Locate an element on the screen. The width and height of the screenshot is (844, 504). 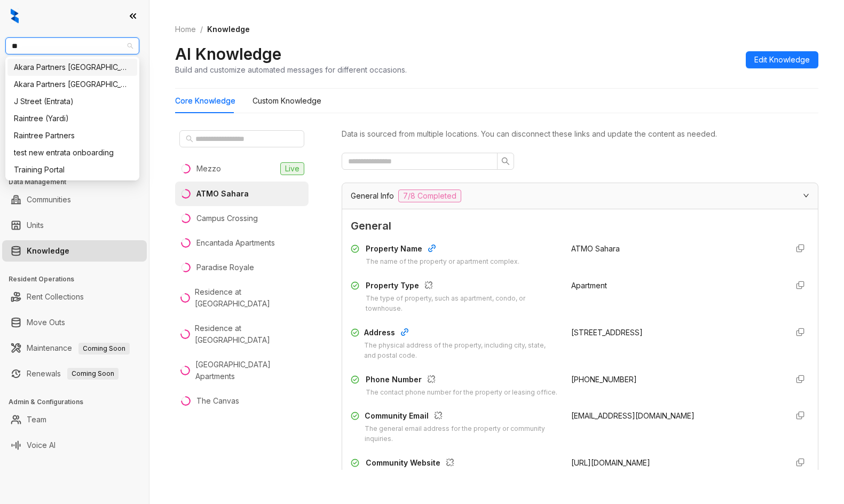
div: General Info7/8 Completed is located at coordinates (580, 196).